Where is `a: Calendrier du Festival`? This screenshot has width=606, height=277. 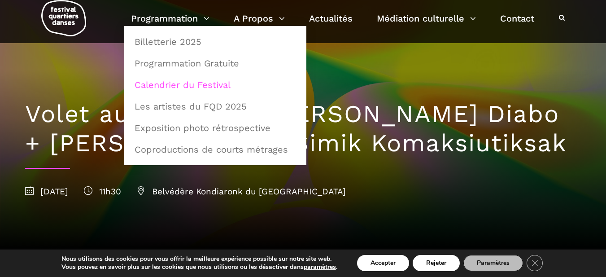 a: Calendrier du Festival is located at coordinates (215, 85).